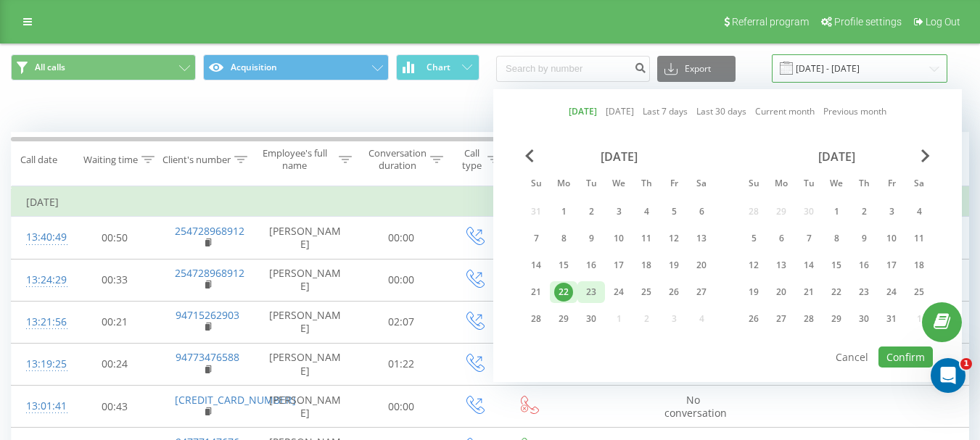  What do you see at coordinates (564, 319) in the screenshot?
I see `div: 29` at bounding box center [564, 319].